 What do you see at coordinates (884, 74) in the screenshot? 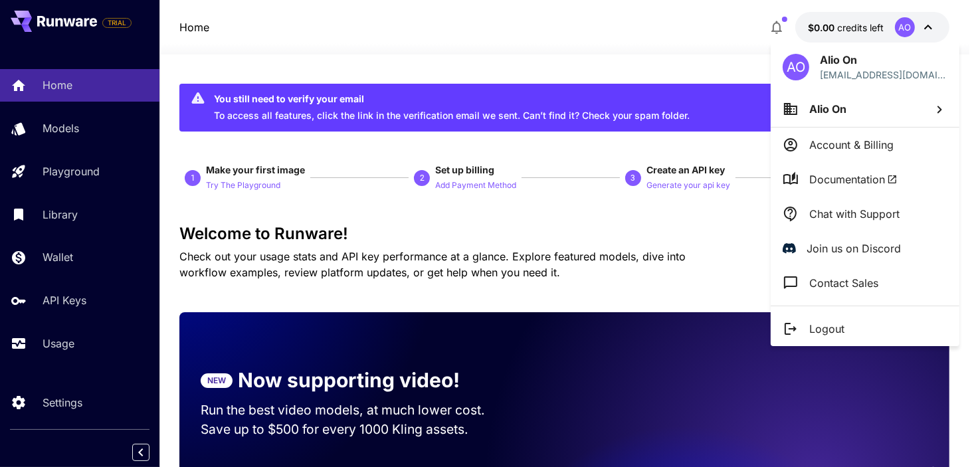
I see `div: jordangarcia3630a49@gianhangviet.com` at bounding box center [884, 74].